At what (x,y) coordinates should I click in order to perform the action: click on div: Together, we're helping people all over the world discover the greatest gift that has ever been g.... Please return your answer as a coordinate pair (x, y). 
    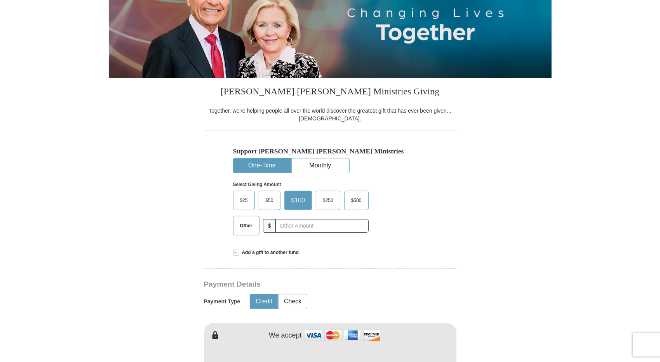
    Looking at the image, I should click on (330, 115).